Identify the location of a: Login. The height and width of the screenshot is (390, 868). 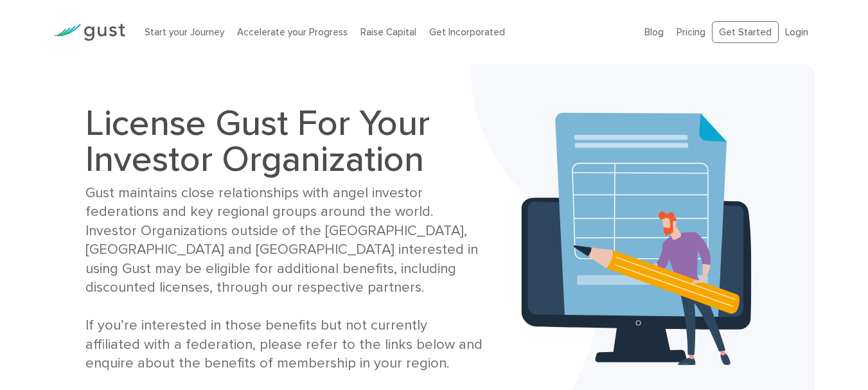
(796, 32).